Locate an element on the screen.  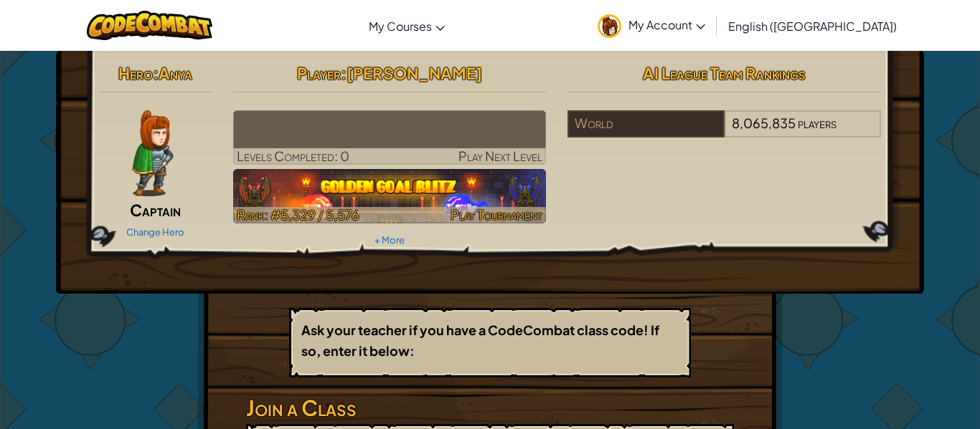
span: Play Next Level is located at coordinates (500, 156).